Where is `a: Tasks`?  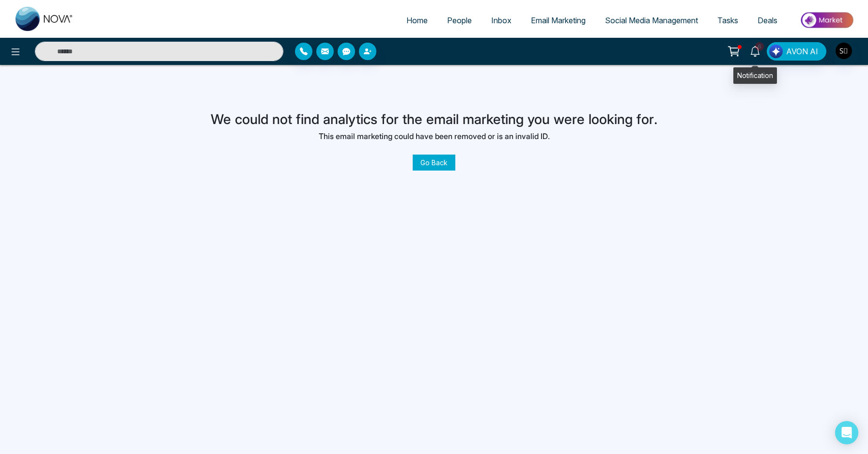
a: Tasks is located at coordinates (728, 21).